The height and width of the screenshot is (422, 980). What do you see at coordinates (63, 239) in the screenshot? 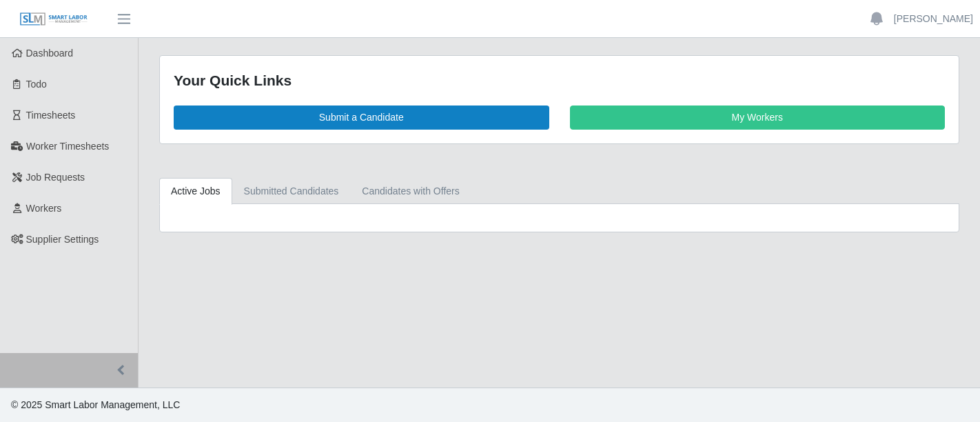
I see `span: Supplier Settings` at bounding box center [63, 239].